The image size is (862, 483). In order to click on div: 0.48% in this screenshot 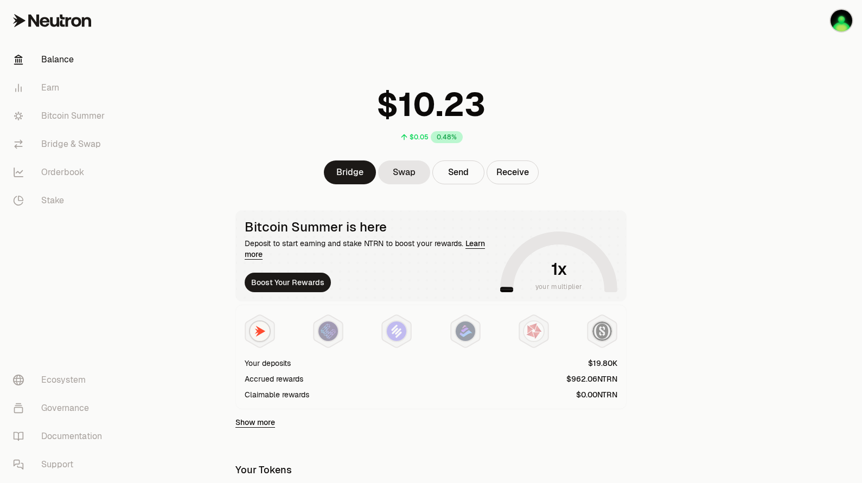, I will do `click(446, 137)`.